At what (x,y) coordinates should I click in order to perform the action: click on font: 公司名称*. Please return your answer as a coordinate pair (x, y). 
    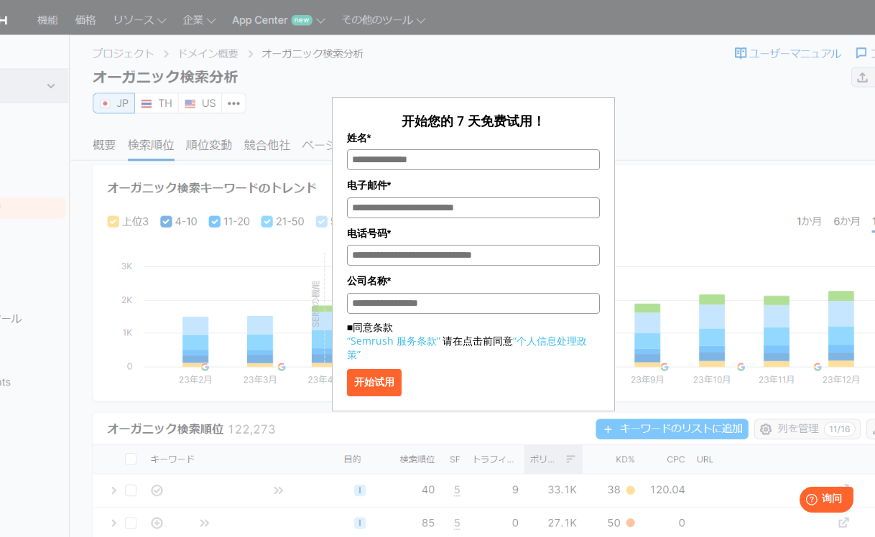
    Looking at the image, I should click on (369, 281).